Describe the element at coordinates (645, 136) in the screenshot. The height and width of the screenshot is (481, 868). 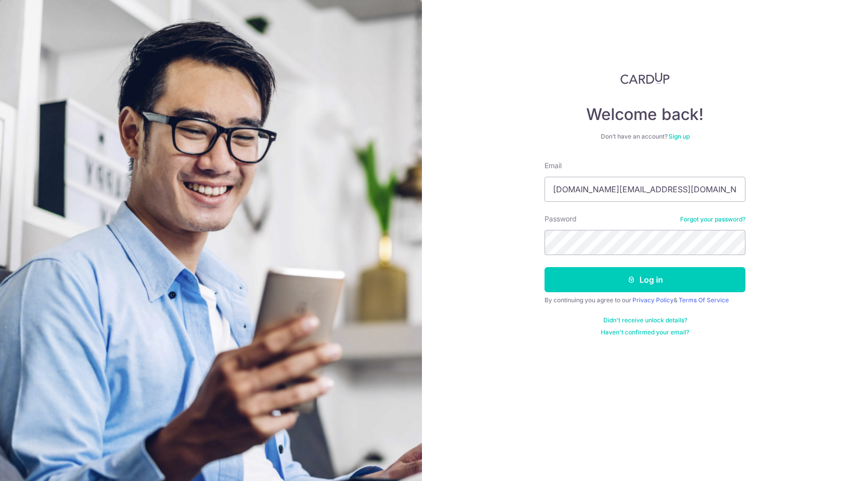
I see `div: Don’t have an account?` at that location.